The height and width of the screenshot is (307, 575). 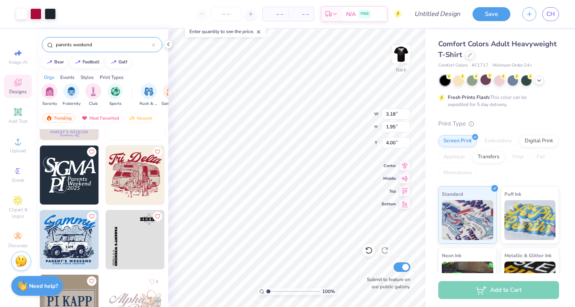 I want to click on button: golf, so click(x=118, y=62).